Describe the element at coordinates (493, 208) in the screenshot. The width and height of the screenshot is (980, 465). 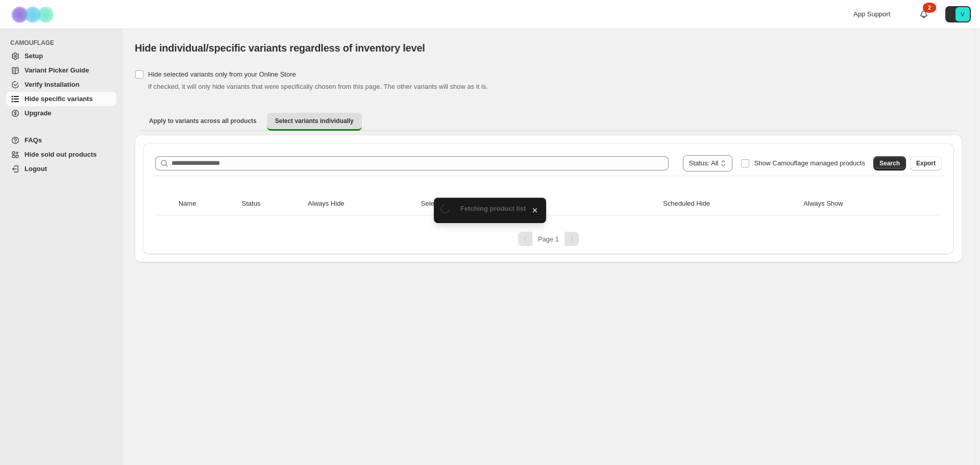
I see `span: Fetching product list` at that location.